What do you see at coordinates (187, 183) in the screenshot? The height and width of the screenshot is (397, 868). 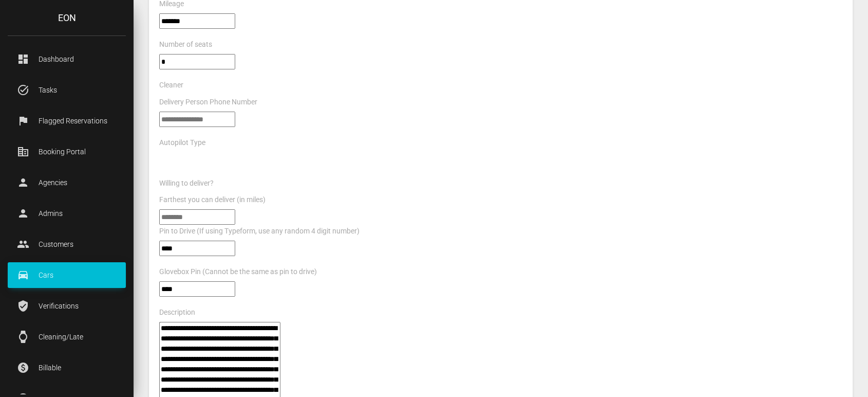 I see `label: Willing to deliver?` at bounding box center [187, 183].